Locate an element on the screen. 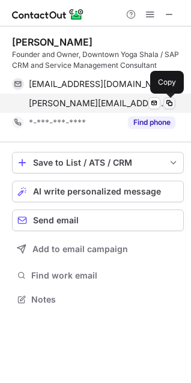 The height and width of the screenshot is (383, 191). div: Save to List / ATS / CRM is located at coordinates (98, 162).